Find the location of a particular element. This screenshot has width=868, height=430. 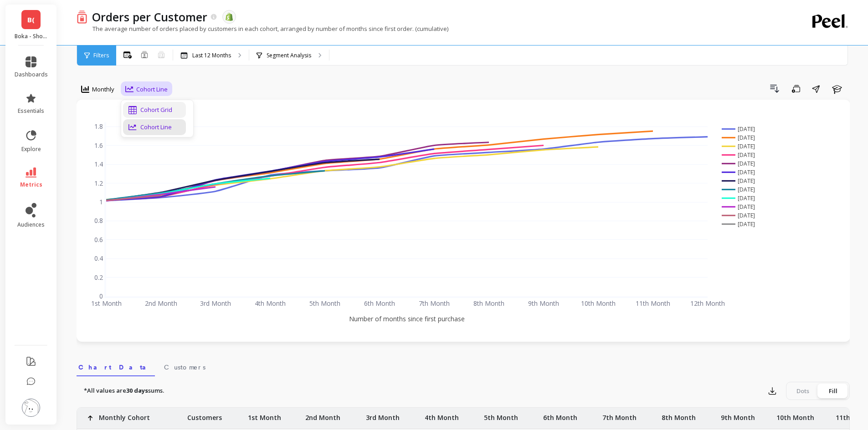

img: header icon is located at coordinates (82, 17).